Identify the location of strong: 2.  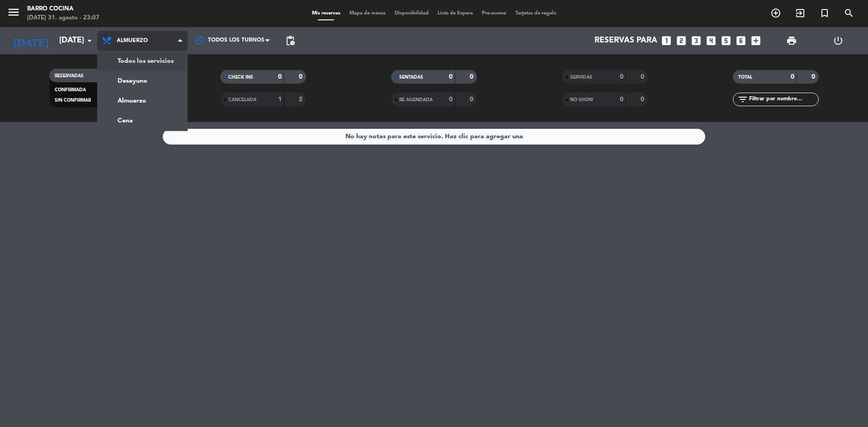
(302, 100).